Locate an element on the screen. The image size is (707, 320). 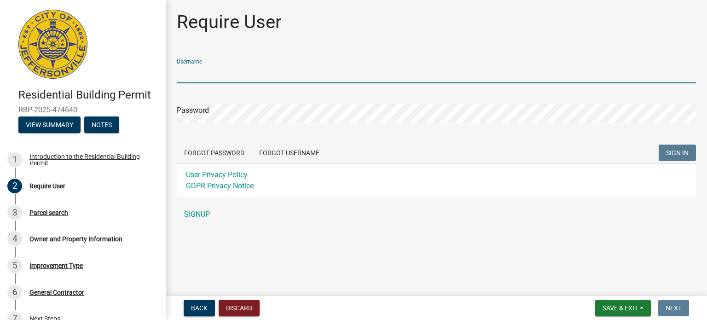
span: Back is located at coordinates (199, 308).